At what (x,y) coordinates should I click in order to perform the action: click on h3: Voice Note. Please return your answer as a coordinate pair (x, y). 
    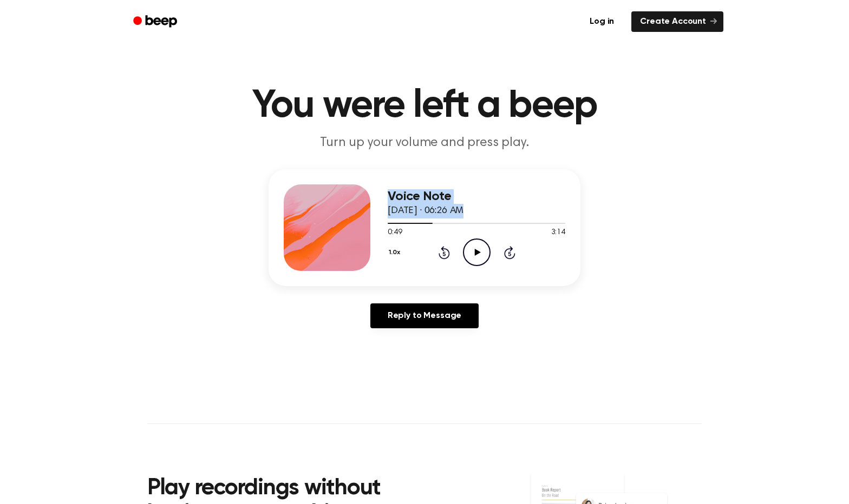
    Looking at the image, I should click on (476, 196).